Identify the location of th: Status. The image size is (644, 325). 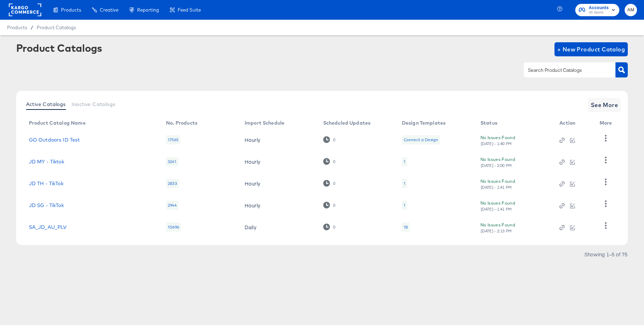
(514, 123).